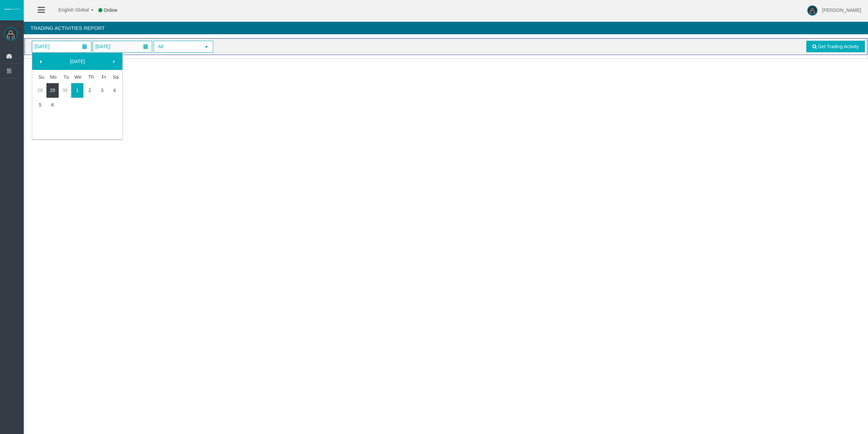  What do you see at coordinates (40, 77) in the screenshot?
I see `th: Sunday` at bounding box center [40, 77].